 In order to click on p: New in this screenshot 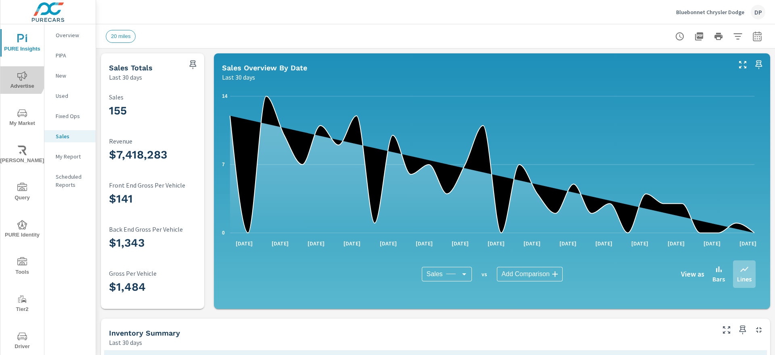, I will do `click(72, 76)`.